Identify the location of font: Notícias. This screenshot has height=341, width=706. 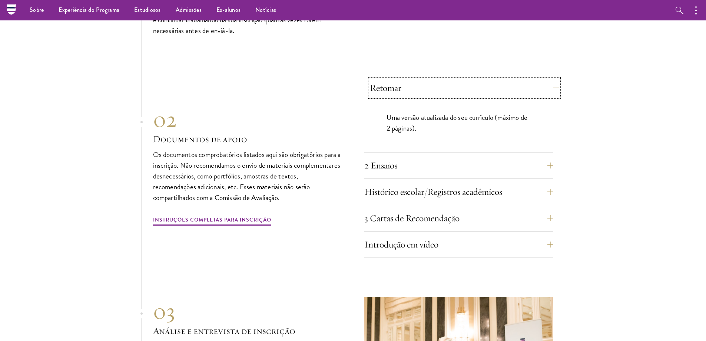
(266, 10).